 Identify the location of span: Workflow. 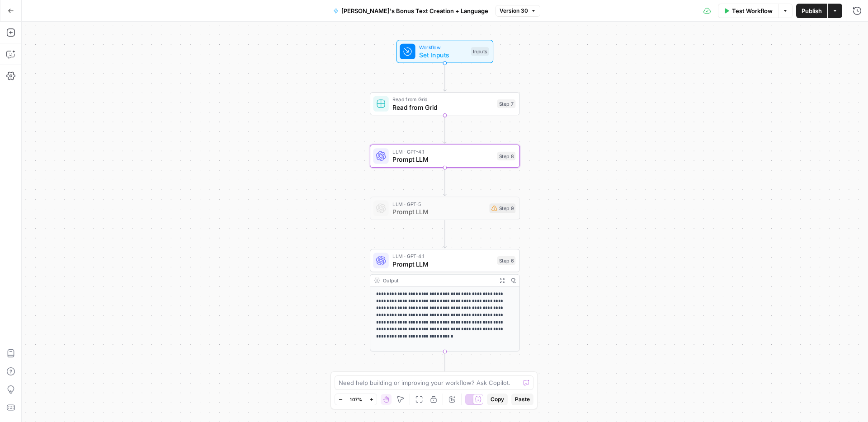
(443, 47).